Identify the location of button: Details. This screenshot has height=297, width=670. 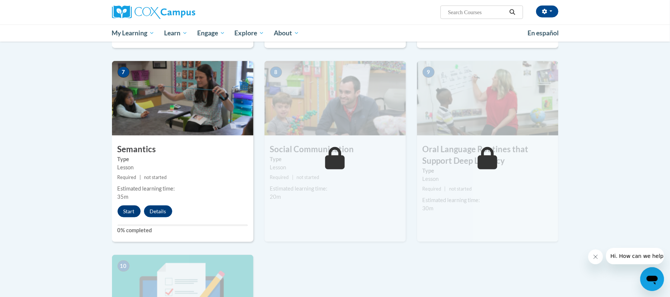
(158, 211).